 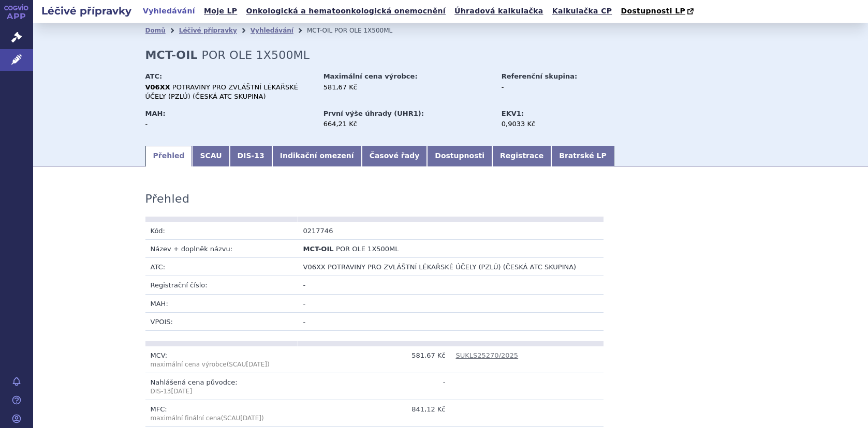 I want to click on a: Registrace, so click(x=522, y=156).